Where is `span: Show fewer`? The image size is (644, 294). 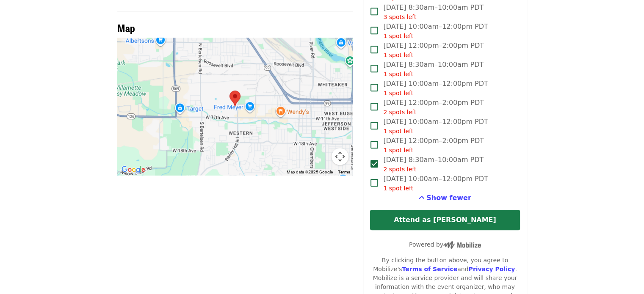 span: Show fewer is located at coordinates (448, 198).